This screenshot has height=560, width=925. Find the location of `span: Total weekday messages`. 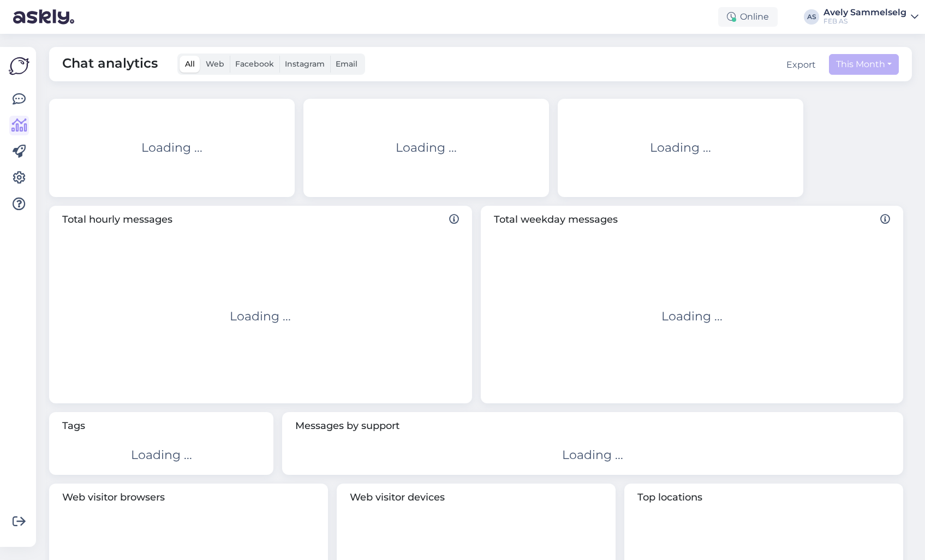

span: Total weekday messages is located at coordinates (692, 220).